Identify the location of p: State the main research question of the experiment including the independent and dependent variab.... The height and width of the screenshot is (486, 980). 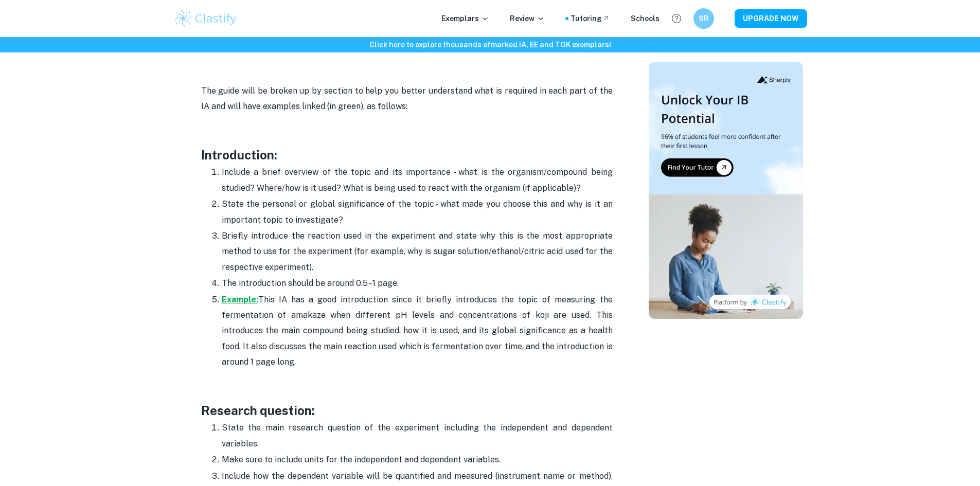
(417, 436).